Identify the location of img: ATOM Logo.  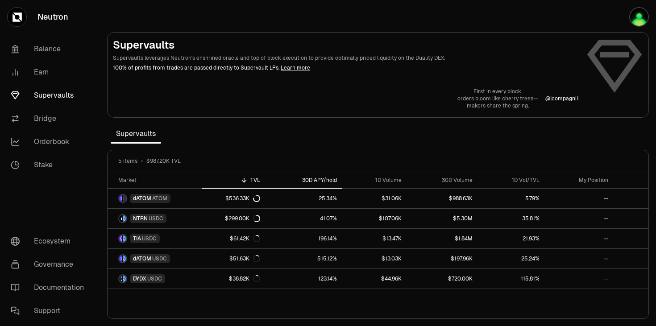
(125, 199).